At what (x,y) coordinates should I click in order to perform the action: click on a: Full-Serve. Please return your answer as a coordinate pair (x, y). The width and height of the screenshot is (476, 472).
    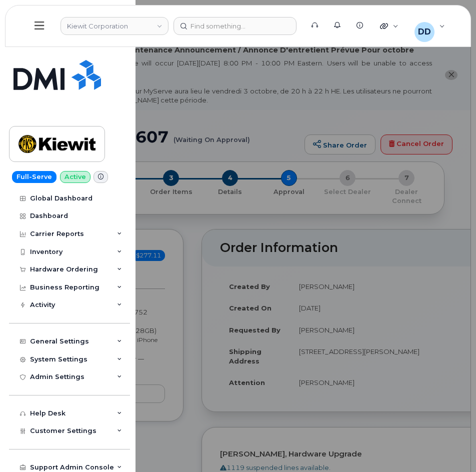
    Looking at the image, I should click on (34, 177).